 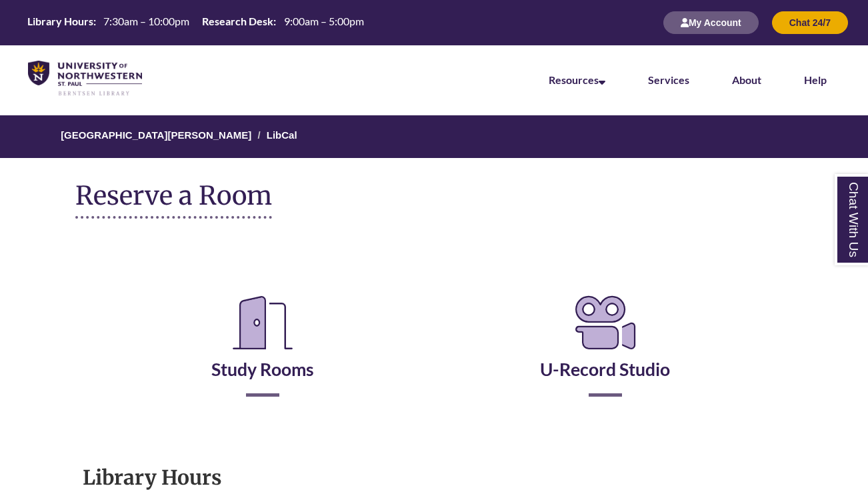 What do you see at coordinates (146, 20) in the screenshot?
I see `span: 7:30am – 10:00pm` at bounding box center [146, 20].